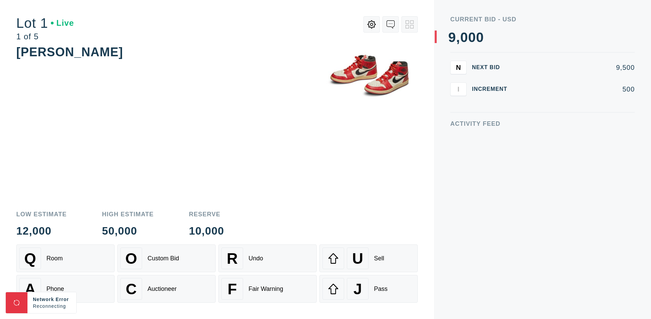  Describe the element at coordinates (128, 214) in the screenshot. I see `div: High Estimate` at that location.